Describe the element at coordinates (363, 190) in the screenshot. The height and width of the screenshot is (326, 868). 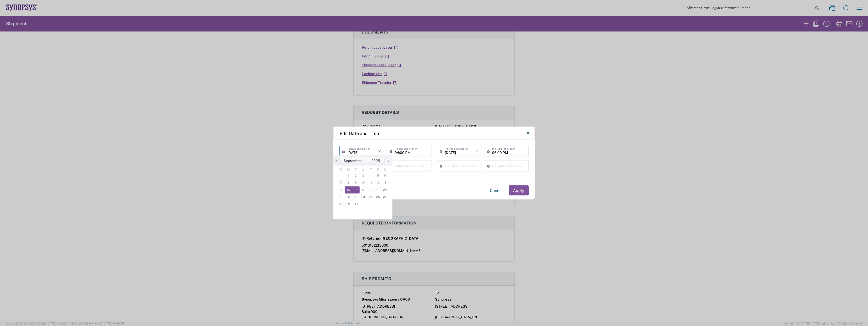
I see `span: 17` at that location.